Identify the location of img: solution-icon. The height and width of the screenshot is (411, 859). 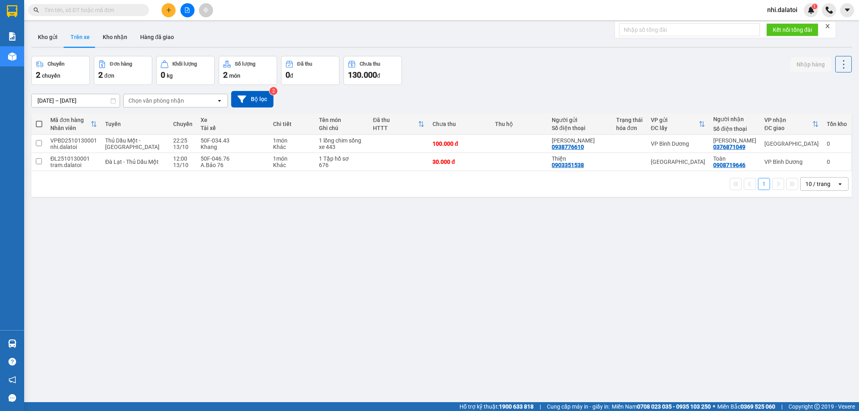
(12, 36).